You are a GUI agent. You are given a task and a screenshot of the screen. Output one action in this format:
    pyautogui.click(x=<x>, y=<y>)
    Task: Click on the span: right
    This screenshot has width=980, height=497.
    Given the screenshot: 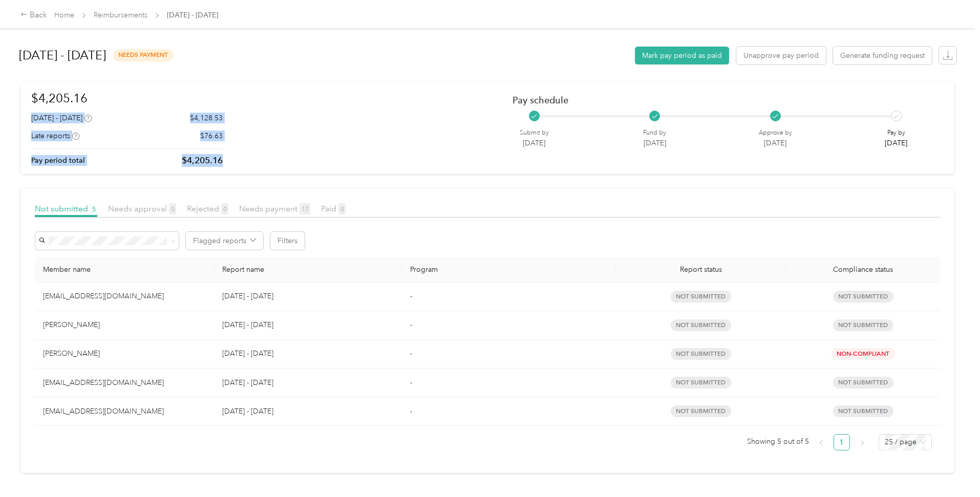 What is the action you would take?
    pyautogui.click(x=862, y=443)
    